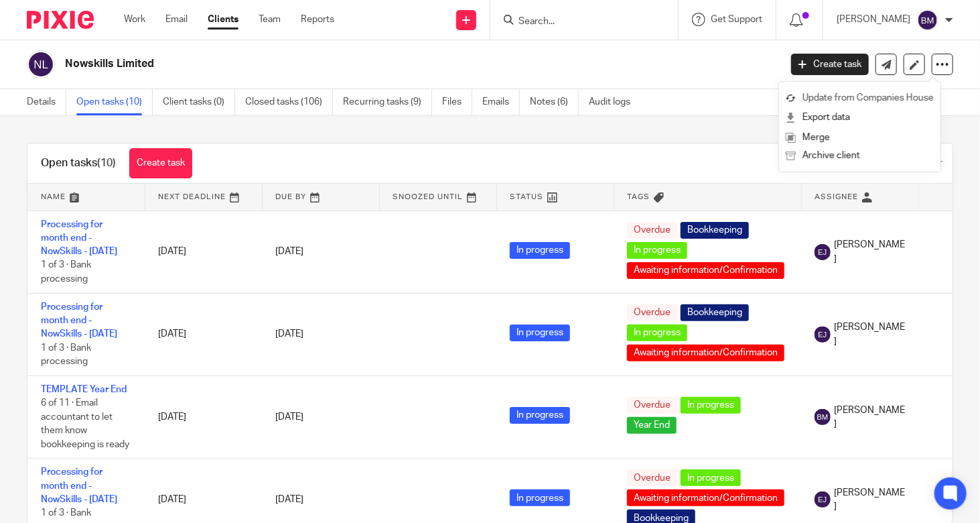 The height and width of the screenshot is (523, 980). What do you see at coordinates (859, 118) in the screenshot?
I see `a: Export data` at bounding box center [859, 118].